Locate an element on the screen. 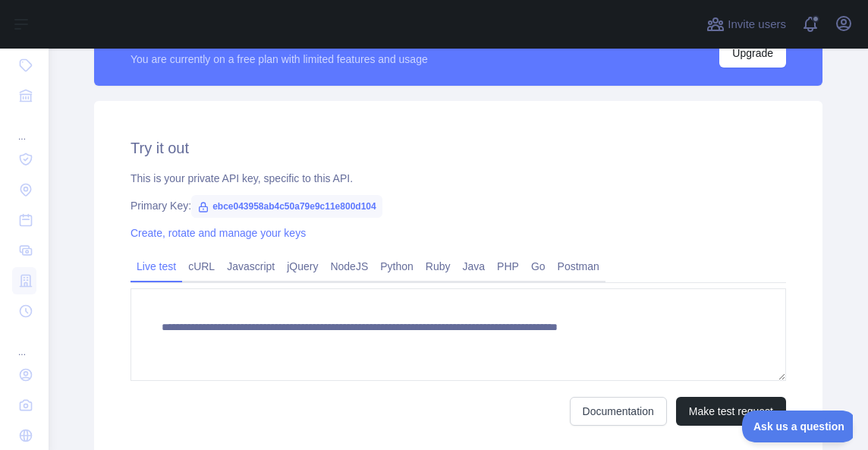 This screenshot has width=868, height=450. a: NodeJS is located at coordinates (349, 266).